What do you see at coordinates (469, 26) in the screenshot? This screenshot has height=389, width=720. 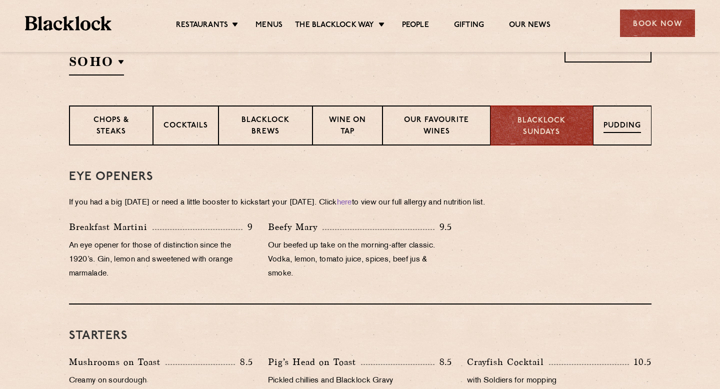 I see `a: Gifting` at bounding box center [469, 26].